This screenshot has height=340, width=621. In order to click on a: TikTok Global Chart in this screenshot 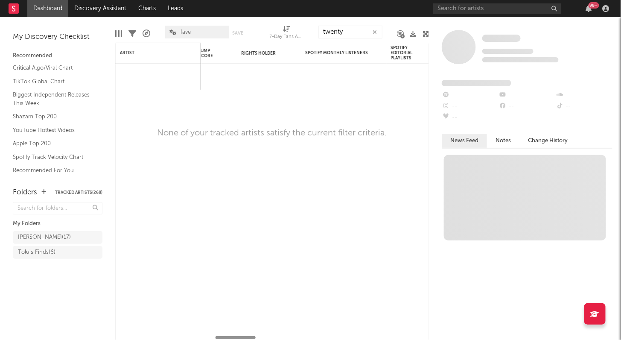, I will do `click(53, 82)`.